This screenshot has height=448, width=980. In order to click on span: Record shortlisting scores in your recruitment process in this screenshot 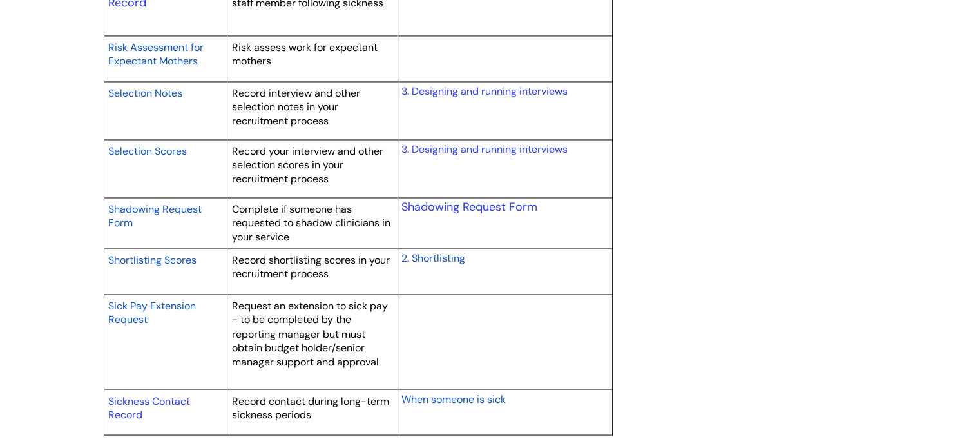, I will do `click(311, 267)`.